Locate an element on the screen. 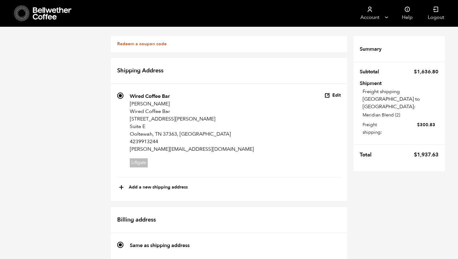 This screenshot has width=458, height=259. bdi: 1,636.80 is located at coordinates (426, 72).